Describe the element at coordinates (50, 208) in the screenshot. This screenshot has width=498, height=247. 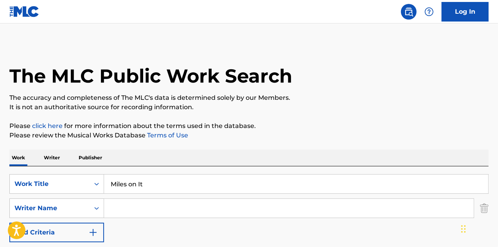
I see `div: Writer Name` at that location.